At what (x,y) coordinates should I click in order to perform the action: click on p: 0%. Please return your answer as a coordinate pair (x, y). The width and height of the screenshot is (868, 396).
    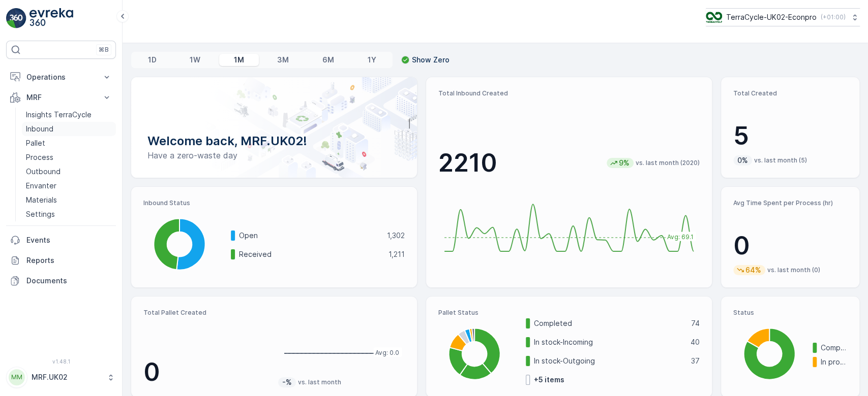
    Looking at the image, I should click on (743, 161).